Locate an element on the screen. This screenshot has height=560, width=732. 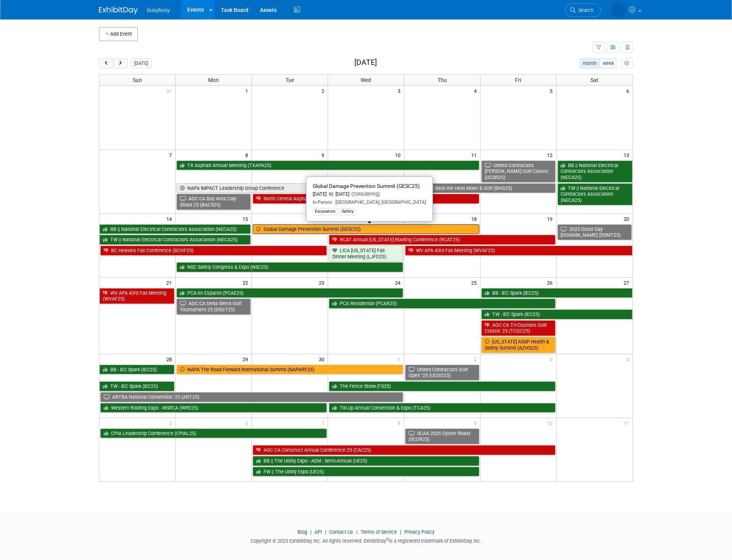
a: Western Roofing Expo - WSRCA (WRE25) is located at coordinates (214, 408).